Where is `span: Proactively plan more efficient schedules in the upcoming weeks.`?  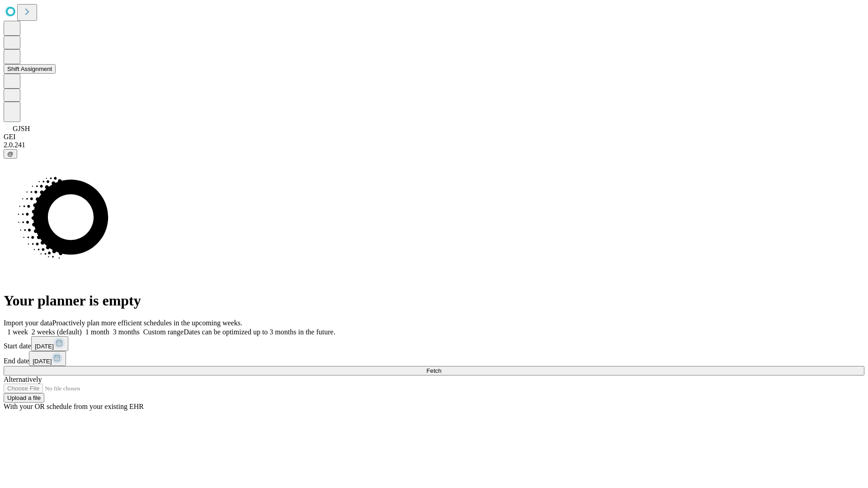
span: Proactively plan more efficient schedules in the upcoming weeks. is located at coordinates (148, 323).